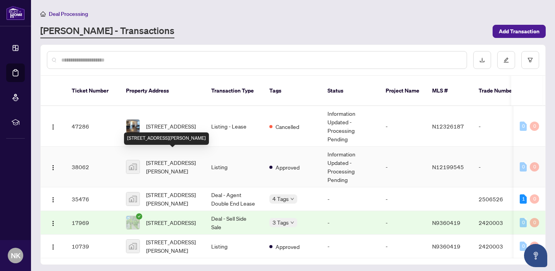 Image resolution: width=555 pixels, height=271 pixels. I want to click on span: download, so click(482, 60).